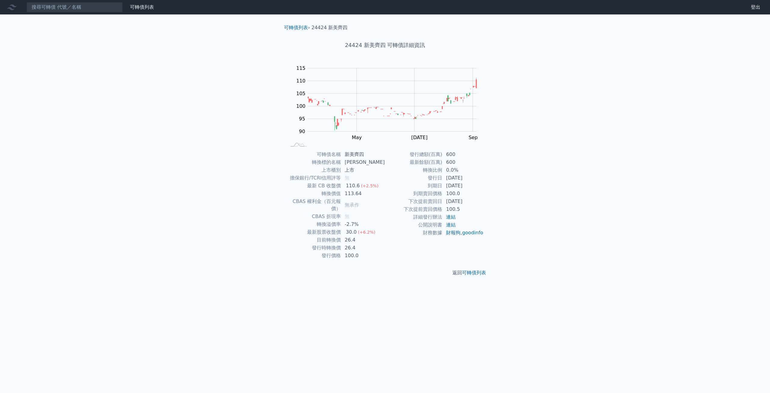 Image resolution: width=770 pixels, height=393 pixels. What do you see at coordinates (389, 109) in the screenshot?
I see `g: Chart` at bounding box center [389, 109].